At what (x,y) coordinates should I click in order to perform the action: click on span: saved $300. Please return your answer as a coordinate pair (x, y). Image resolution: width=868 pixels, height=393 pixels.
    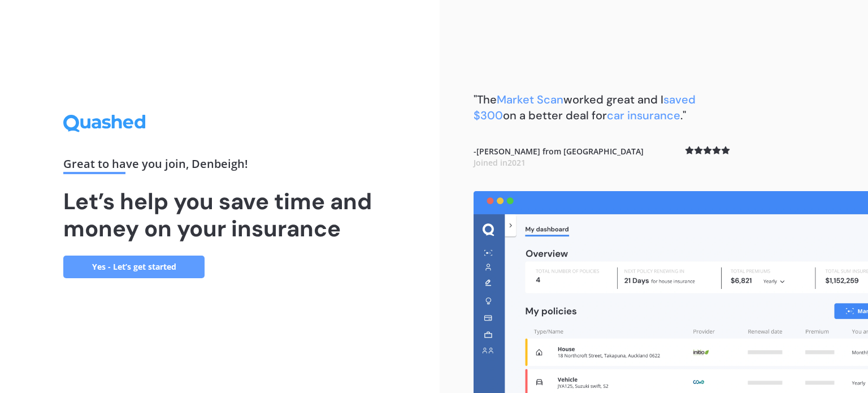
    Looking at the image, I should click on (585, 107).